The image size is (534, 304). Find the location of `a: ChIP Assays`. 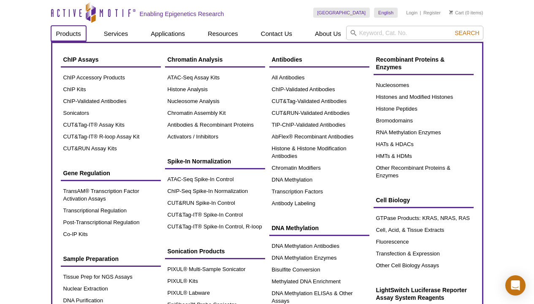

a: ChIP Assays is located at coordinates (111, 59).